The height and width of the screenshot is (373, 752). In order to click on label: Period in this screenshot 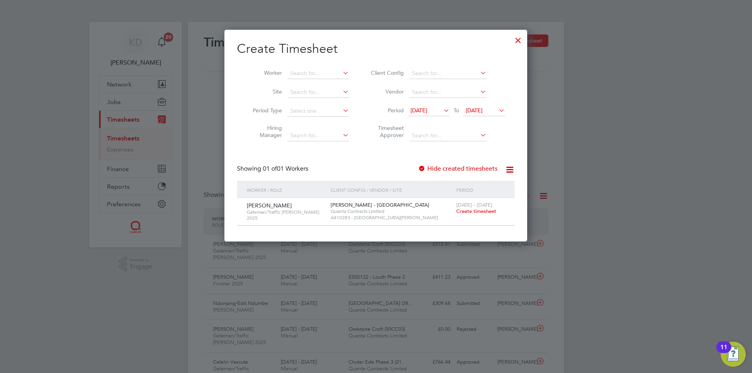, I will do `click(386, 110)`.